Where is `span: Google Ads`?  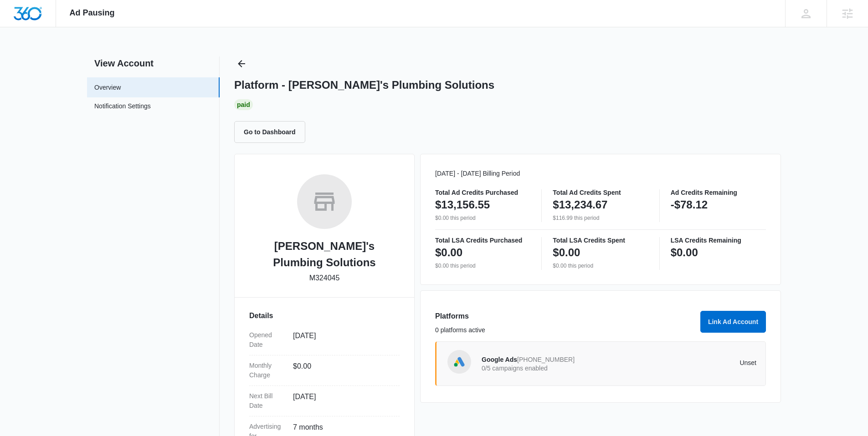
span: Google Ads is located at coordinates (499, 359).